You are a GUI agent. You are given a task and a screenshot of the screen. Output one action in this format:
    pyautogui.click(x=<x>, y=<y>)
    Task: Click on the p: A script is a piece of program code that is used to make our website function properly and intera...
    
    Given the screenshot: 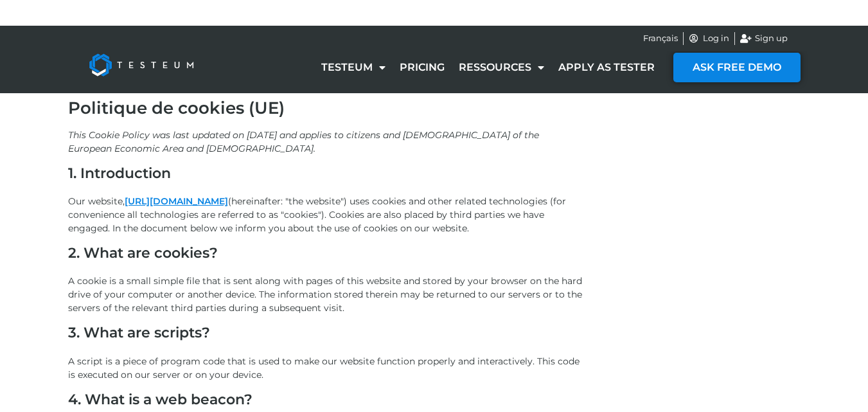 What is the action you would take?
    pyautogui.click(x=325, y=368)
    